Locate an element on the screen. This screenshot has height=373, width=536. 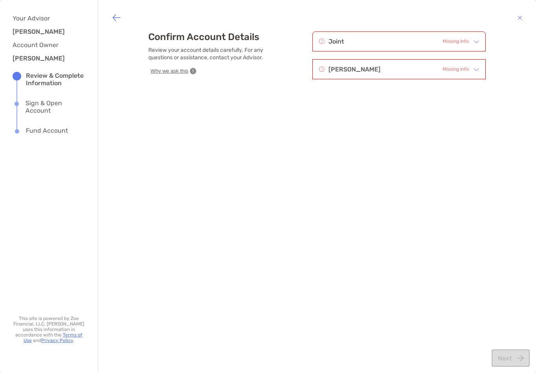
div: Review & Complete Information is located at coordinates (55, 79).